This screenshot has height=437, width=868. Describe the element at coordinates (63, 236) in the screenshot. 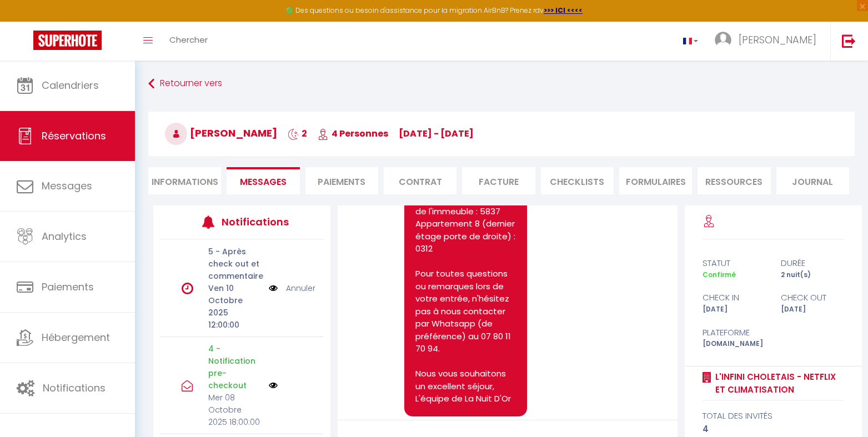

I see `span: Analytics` at that location.